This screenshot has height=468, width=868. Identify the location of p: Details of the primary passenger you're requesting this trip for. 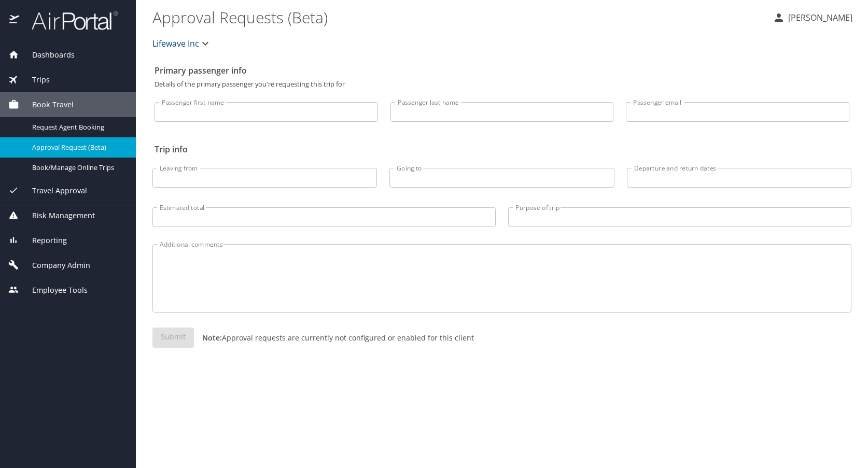
(502, 84).